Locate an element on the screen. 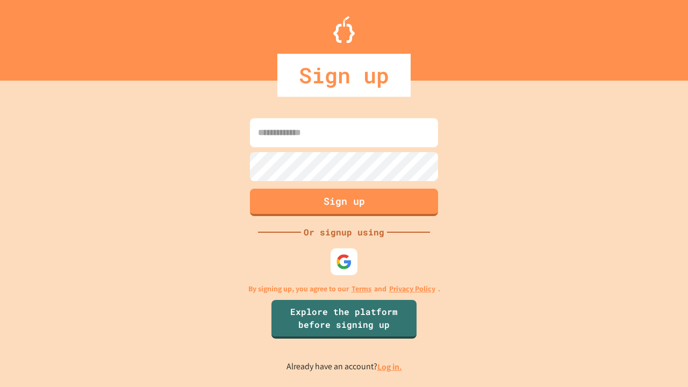 This screenshot has width=688, height=387. p: Already have an account? is located at coordinates (344, 366).